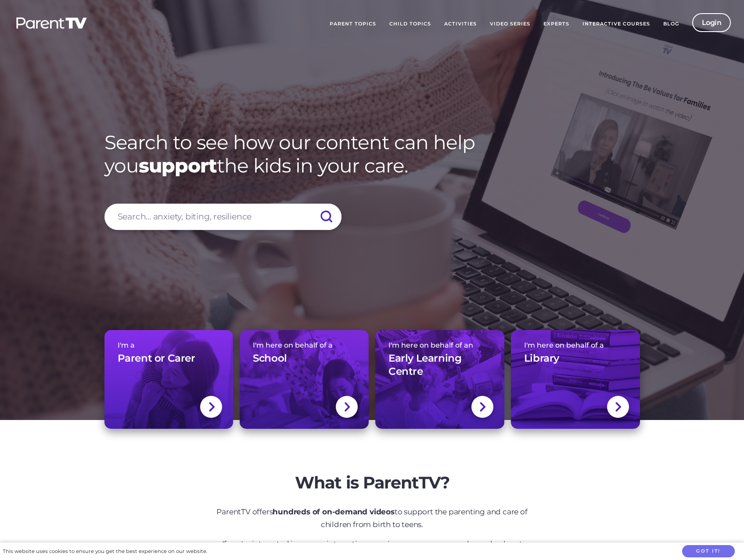 The height and width of the screenshot is (560, 744). Describe the element at coordinates (410, 25) in the screenshot. I see `a: Child Topics` at that location.